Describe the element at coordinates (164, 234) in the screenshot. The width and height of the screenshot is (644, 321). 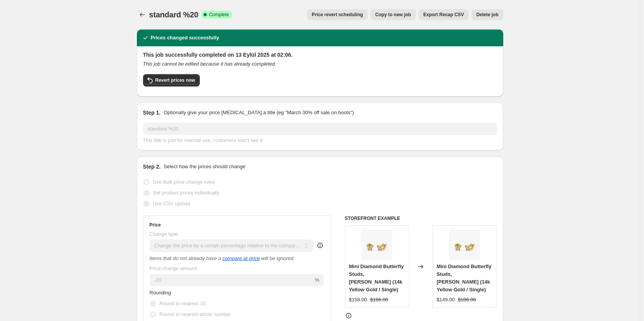
I see `span: Change type` at that location.